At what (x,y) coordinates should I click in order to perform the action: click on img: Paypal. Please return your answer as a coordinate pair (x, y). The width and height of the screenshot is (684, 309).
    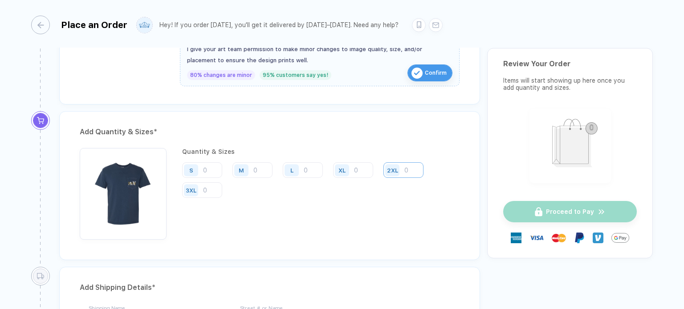
    Looking at the image, I should click on (579, 238).